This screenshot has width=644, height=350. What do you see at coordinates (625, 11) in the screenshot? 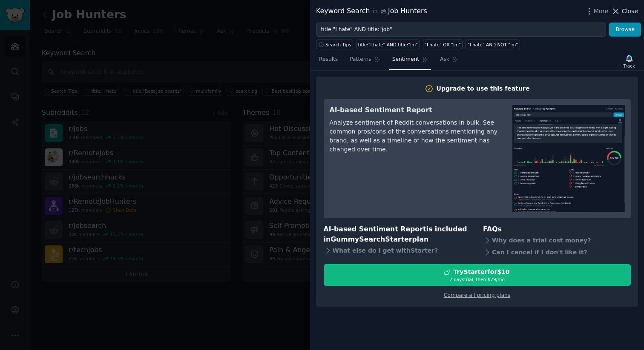
I see `button: Close` at bounding box center [625, 11].